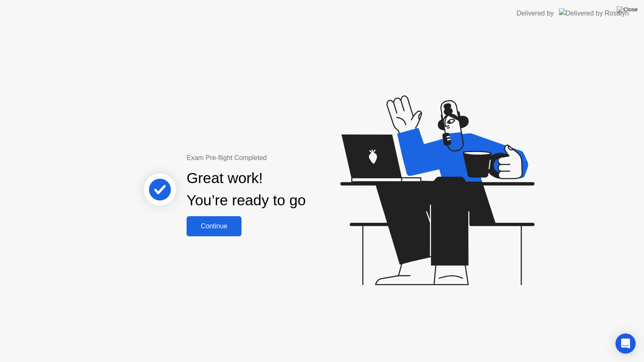 The height and width of the screenshot is (362, 644). What do you see at coordinates (535, 13) in the screenshot?
I see `div: Delivered by` at bounding box center [535, 13].